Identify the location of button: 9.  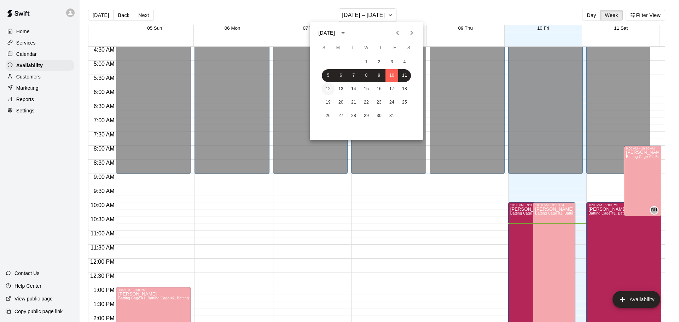
(379, 76).